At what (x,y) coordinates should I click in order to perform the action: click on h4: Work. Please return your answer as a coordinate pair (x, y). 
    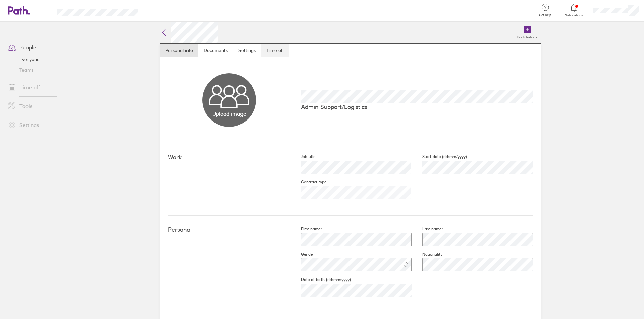
    Looking at the image, I should click on (229, 157).